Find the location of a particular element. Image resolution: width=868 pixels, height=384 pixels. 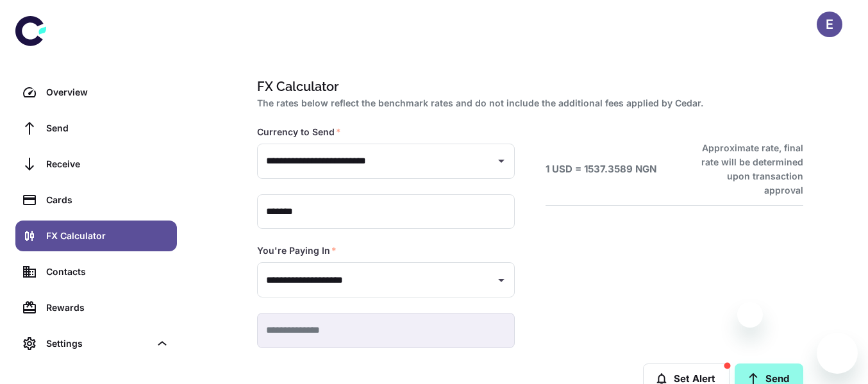

div: Contacts is located at coordinates (108, 271).